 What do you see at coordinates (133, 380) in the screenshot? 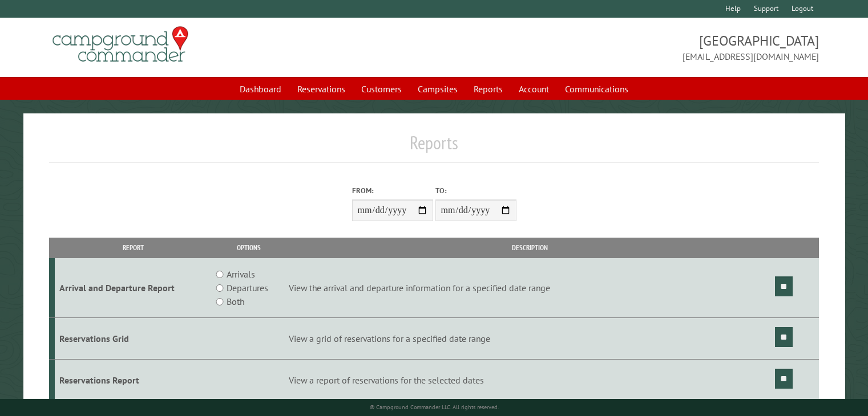
I see `td: Reservations Report` at bounding box center [133, 380].